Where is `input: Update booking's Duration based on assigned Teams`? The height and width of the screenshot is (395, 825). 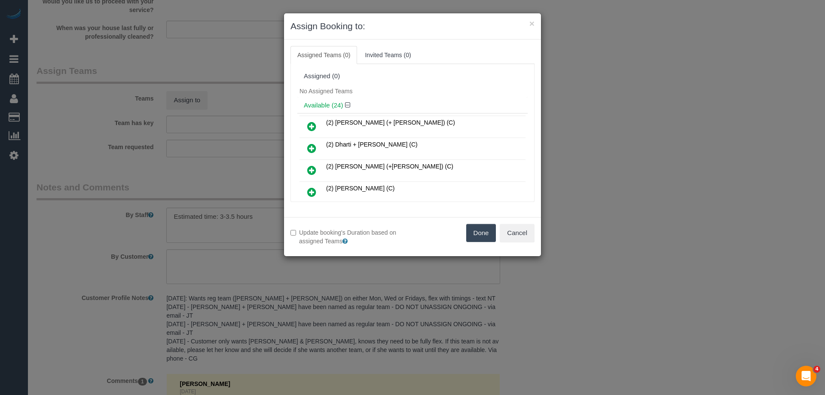
input: Update booking's Duration based on assigned Teams is located at coordinates (293, 232).